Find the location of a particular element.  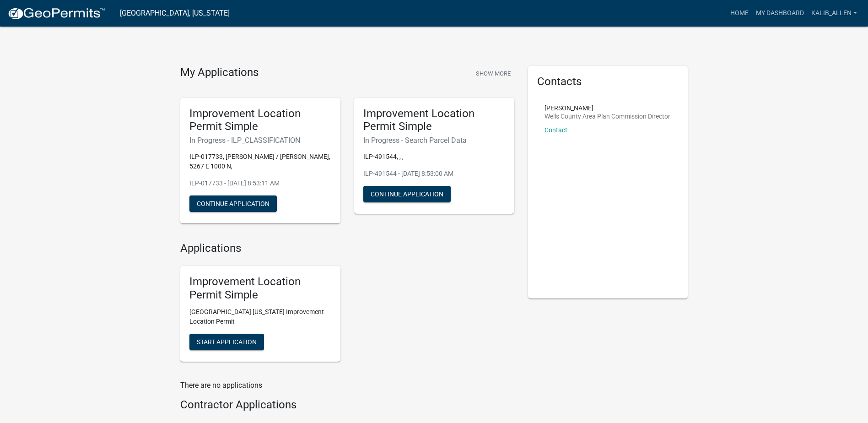

a: Kalib_Allen is located at coordinates (834, 13).